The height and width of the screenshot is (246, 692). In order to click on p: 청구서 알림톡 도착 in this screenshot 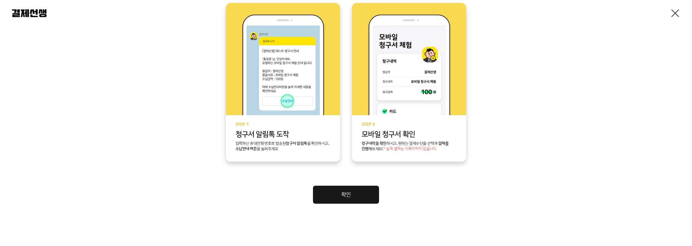, I will do `click(283, 135)`.